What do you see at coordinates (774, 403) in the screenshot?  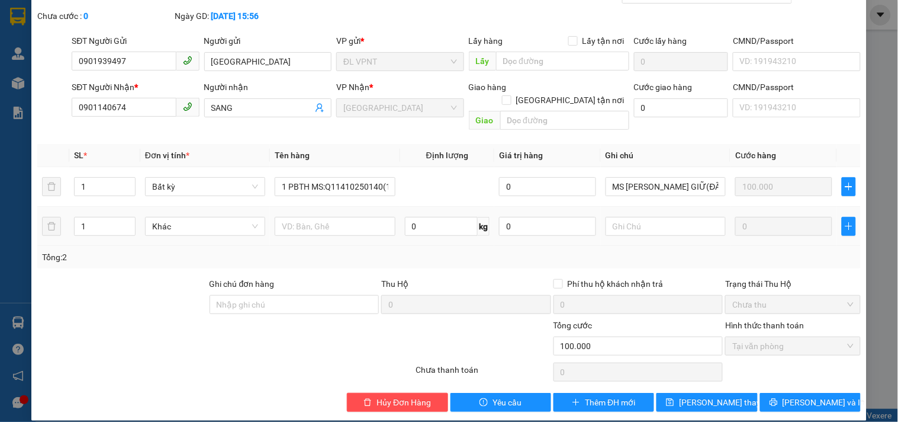 I see `span: printer` at bounding box center [774, 403].